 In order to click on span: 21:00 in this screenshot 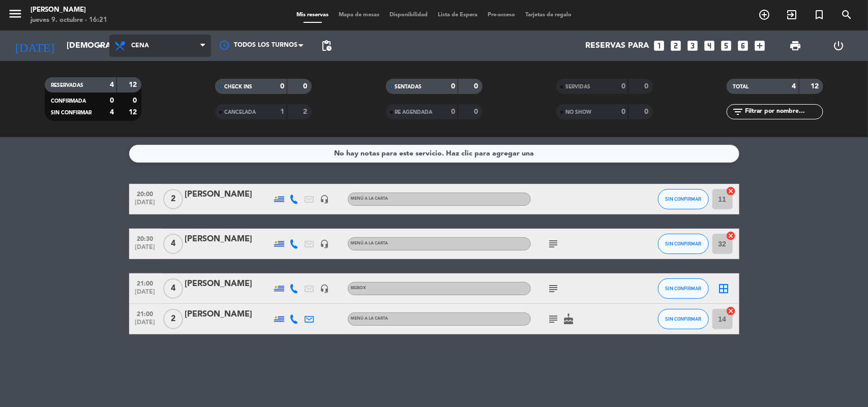, I will do `click(146, 313)`.